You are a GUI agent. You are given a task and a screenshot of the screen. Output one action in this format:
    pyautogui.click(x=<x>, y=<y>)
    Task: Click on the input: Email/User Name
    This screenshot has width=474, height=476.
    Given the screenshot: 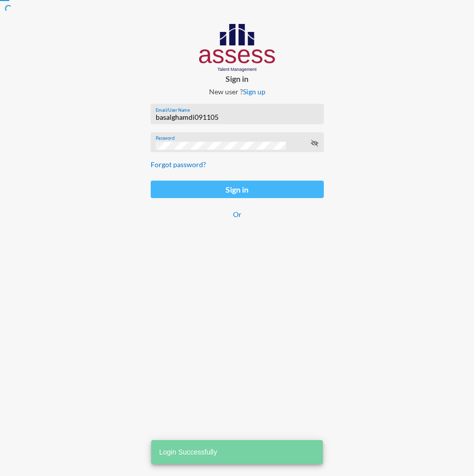 What is the action you would take?
    pyautogui.click(x=237, y=117)
    